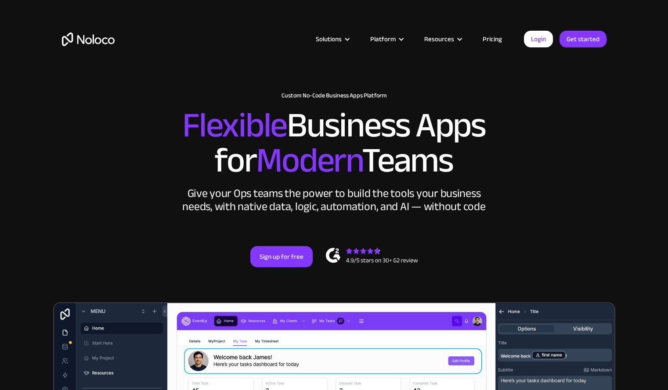 This screenshot has width=668, height=390. I want to click on span: Flexible, so click(234, 125).